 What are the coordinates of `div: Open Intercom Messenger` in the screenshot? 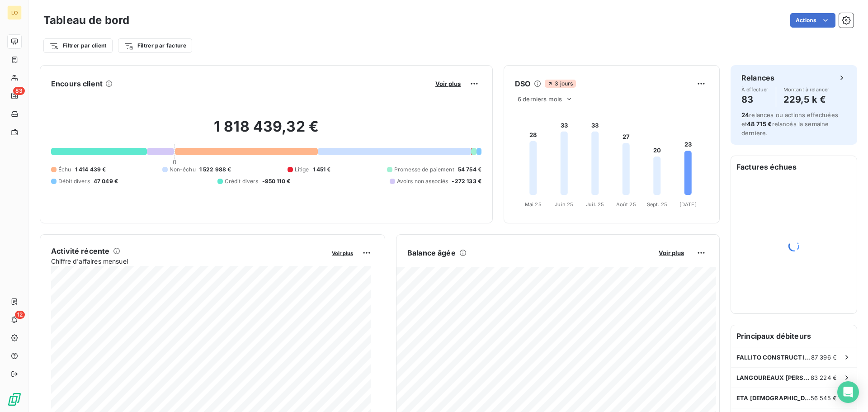 It's located at (848, 392).